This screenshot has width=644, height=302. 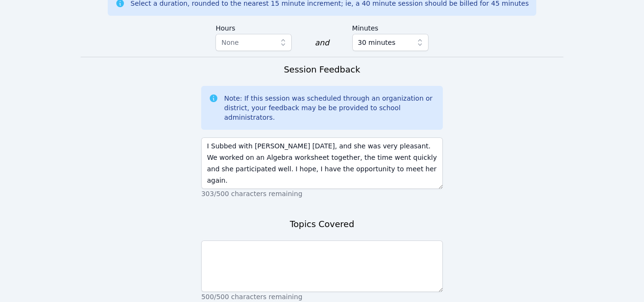 I want to click on div: Note: If this session was scheduled through an organization or district, your feedback may be be ..., so click(x=329, y=108).